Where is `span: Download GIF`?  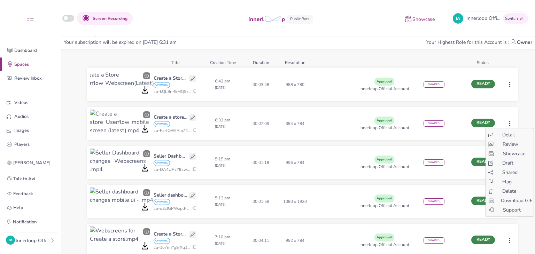 span: Download GIF is located at coordinates (517, 201).